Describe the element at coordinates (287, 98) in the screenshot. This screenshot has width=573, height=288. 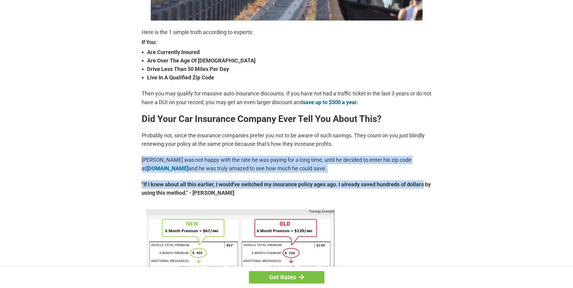
I see `p: Then you may qualify for massive auto insurance discounts. If you have not had a traffic ticket i...` at that location.